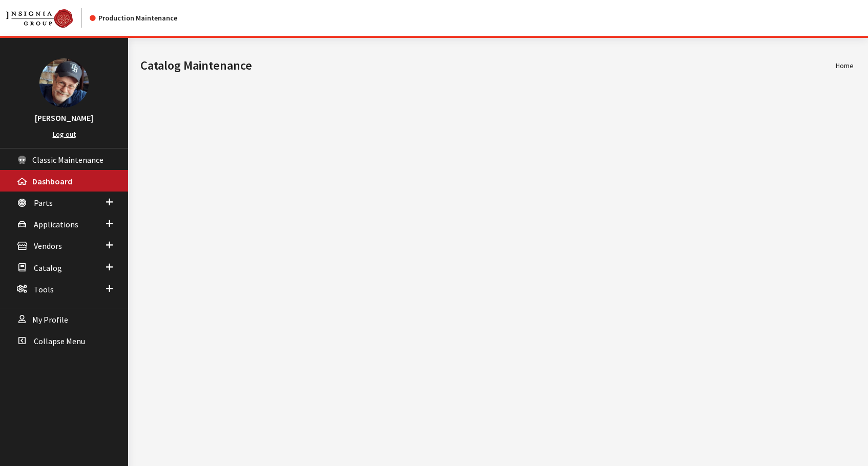 Image resolution: width=868 pixels, height=466 pixels. What do you see at coordinates (59, 342) in the screenshot?
I see `span: Collapse Menu` at bounding box center [59, 342].